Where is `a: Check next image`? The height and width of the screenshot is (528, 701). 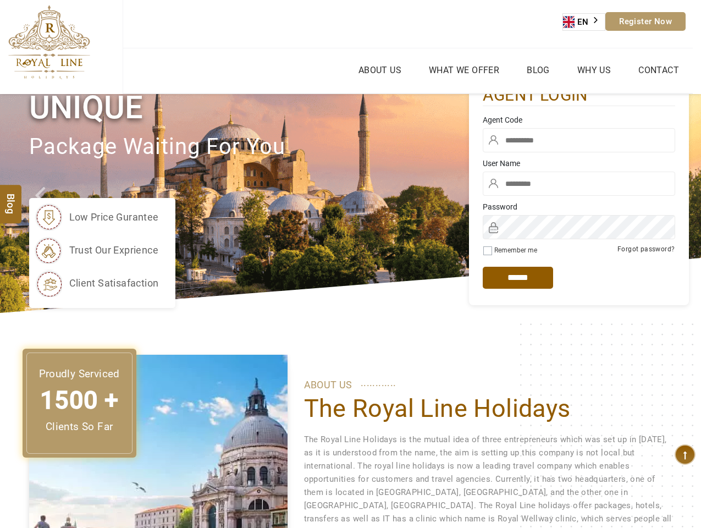
a: Check next image is located at coordinates (684, 204).